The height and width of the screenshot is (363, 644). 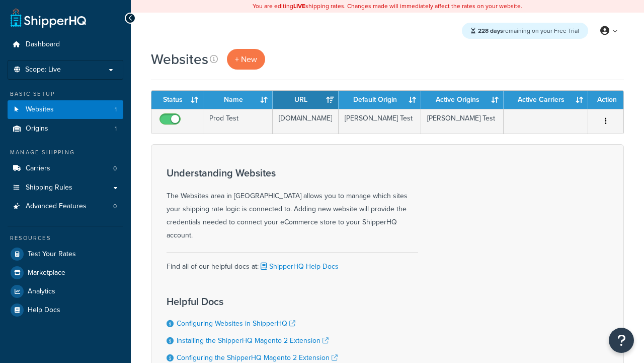 What do you see at coordinates (65, 168) in the screenshot?
I see `a: Carriers 0` at bounding box center [65, 168].